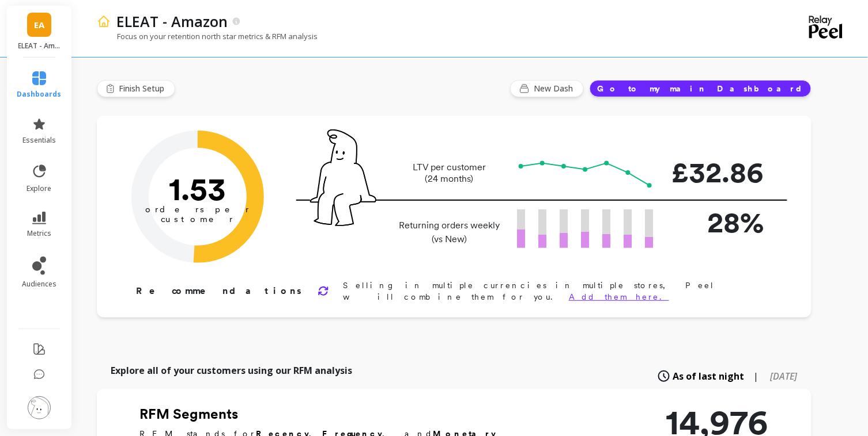 This screenshot has width=868, height=436. I want to click on span: essentials, so click(39, 140).